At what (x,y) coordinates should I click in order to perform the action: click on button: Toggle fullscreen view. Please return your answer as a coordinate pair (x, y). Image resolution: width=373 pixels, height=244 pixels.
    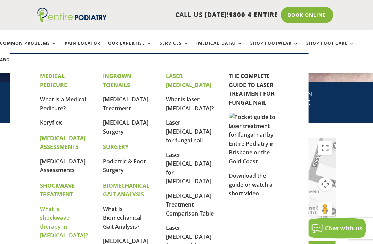
    Looking at the image, I should click on (325, 148).